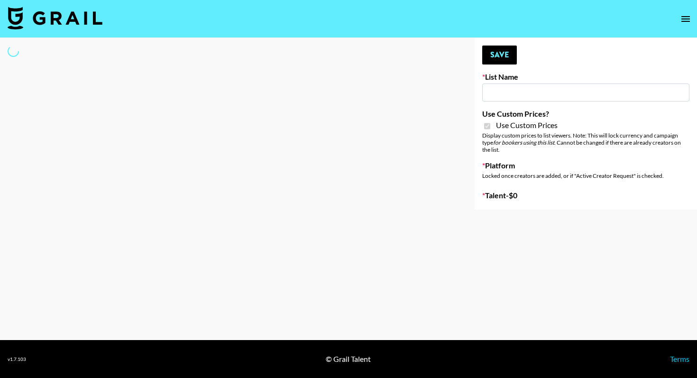 The height and width of the screenshot is (378, 697). What do you see at coordinates (585, 165) in the screenshot?
I see `label: Platform` at bounding box center [585, 165].